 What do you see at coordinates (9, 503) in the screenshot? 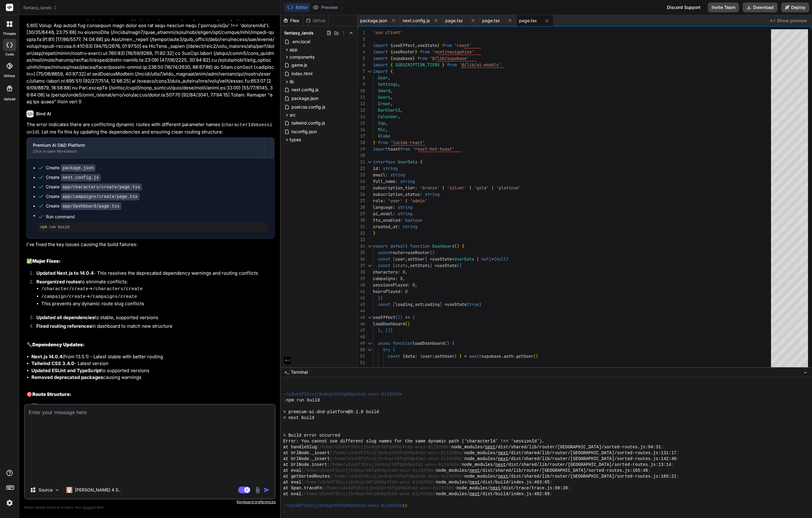
I see `img: settings` at bounding box center [9, 503].